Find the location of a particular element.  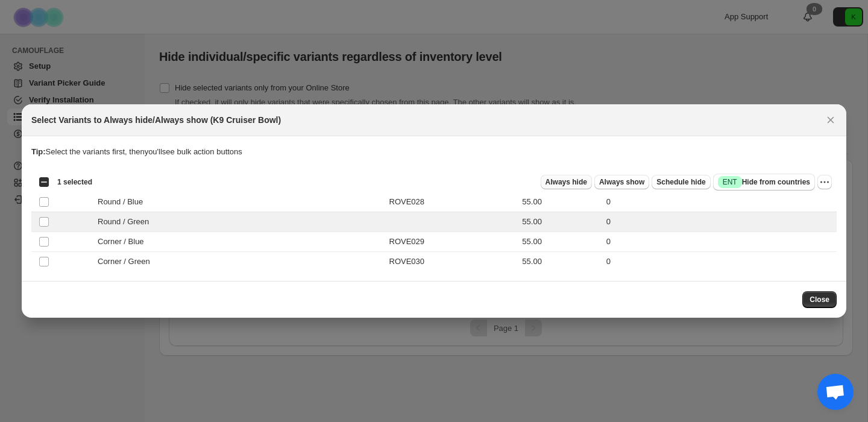

p: Select the variants first, then you'll see bulk action buttons is located at coordinates (434, 152).